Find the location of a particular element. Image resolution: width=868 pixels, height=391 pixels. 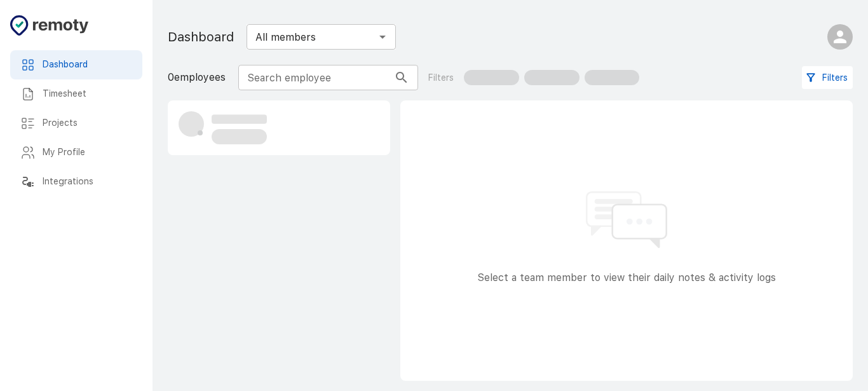

p: Filters is located at coordinates (441, 77).